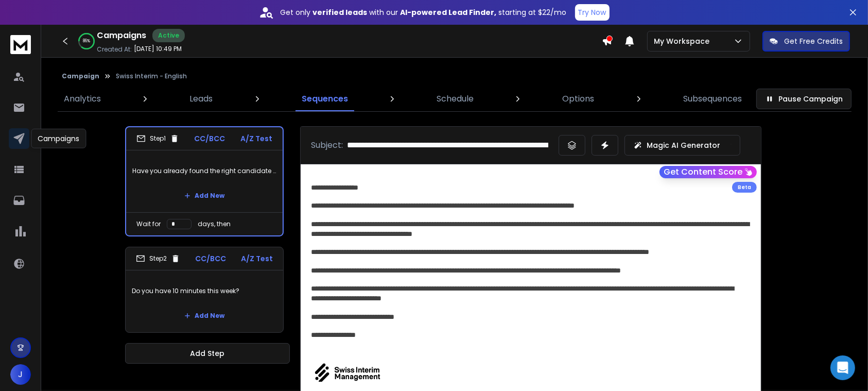 The width and height of the screenshot is (868, 391). I want to click on a: Options, so click(579, 99).